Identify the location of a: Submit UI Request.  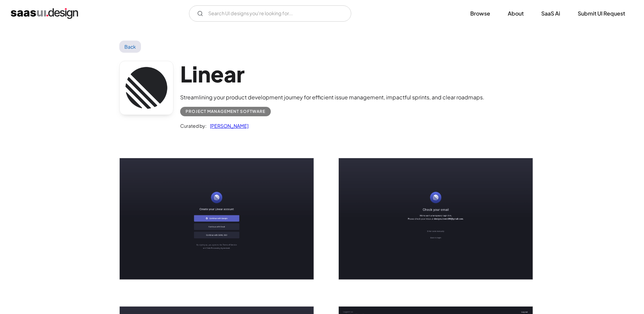
(602, 13).